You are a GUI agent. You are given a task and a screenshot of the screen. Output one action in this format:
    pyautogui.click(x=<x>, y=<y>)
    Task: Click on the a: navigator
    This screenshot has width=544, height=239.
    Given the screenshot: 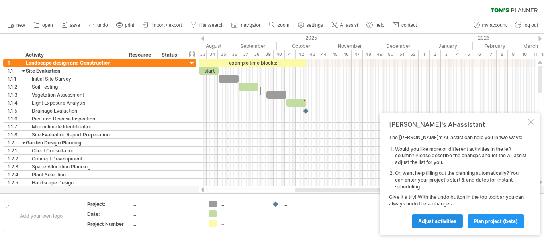 What is the action you would take?
    pyautogui.click(x=247, y=25)
    